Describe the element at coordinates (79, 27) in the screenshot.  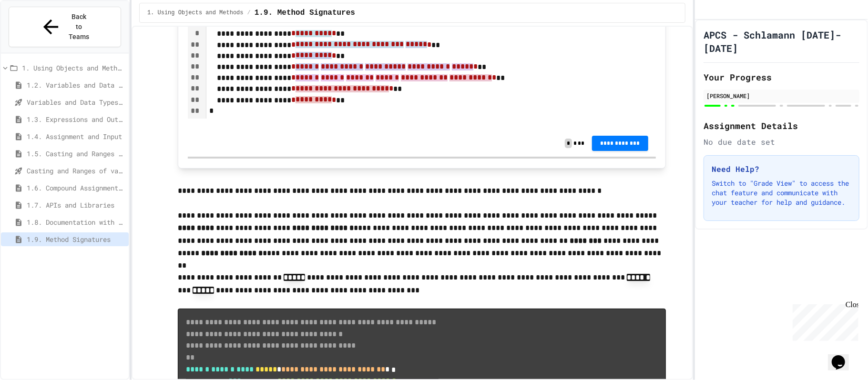
I see `span: Back to Teams` at that location.